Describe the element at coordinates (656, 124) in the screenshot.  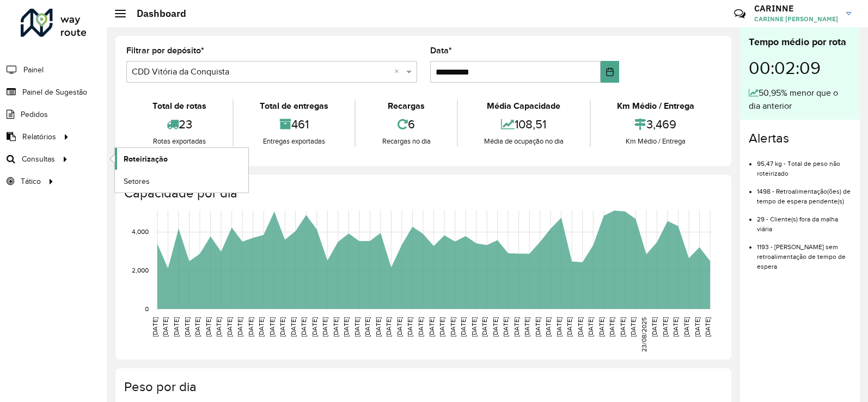
I see `div: 3,469` at that location.